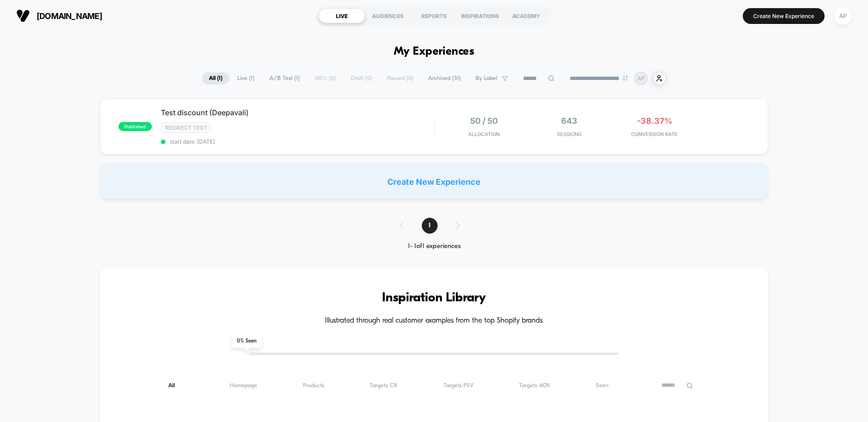 The image size is (868, 422). I want to click on div: INSPIRATIONS, so click(480, 16).